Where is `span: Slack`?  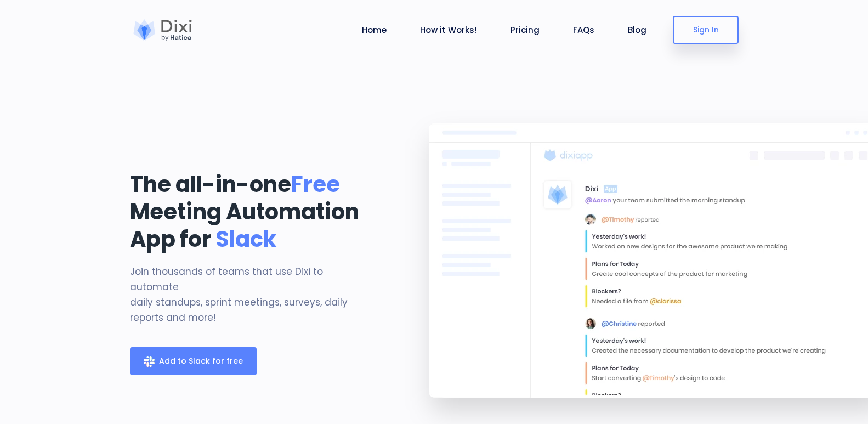 span: Slack is located at coordinates (246, 240).